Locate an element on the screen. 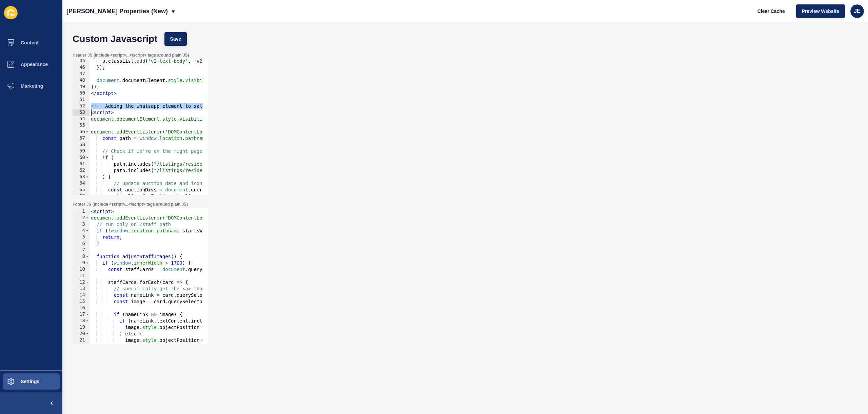 The image size is (868, 414). button: Clear Cache is located at coordinates (771, 12).